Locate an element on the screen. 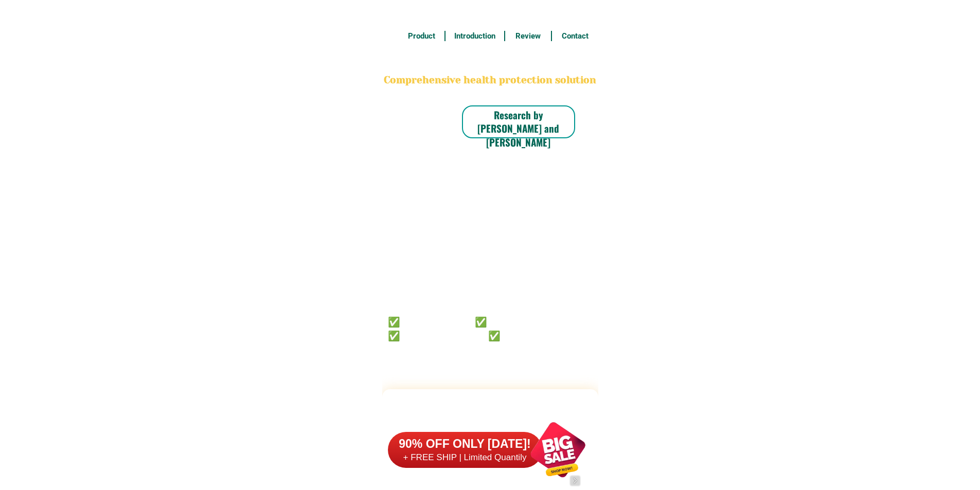  h6: Review is located at coordinates (528, 36).